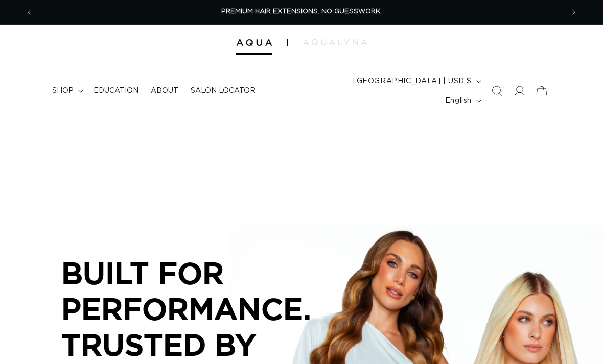 Image resolution: width=603 pixels, height=364 pixels. Describe the element at coordinates (223, 91) in the screenshot. I see `span: Salon Locator` at that location.